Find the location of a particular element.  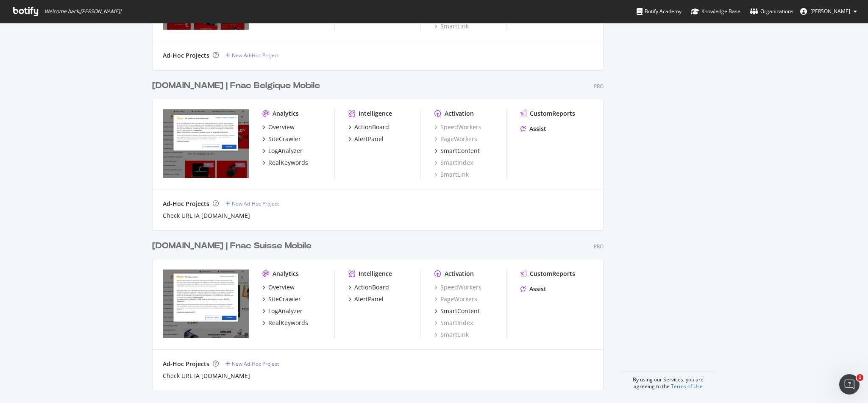

div: By using our Services, you are agreeing to the is located at coordinates (668, 381).